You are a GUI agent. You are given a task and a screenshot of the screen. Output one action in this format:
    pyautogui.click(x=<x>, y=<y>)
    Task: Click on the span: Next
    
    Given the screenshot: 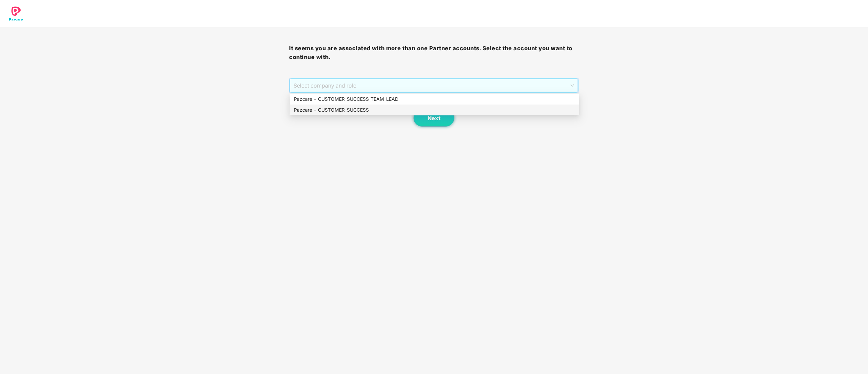 What is the action you would take?
    pyautogui.click(x=434, y=118)
    